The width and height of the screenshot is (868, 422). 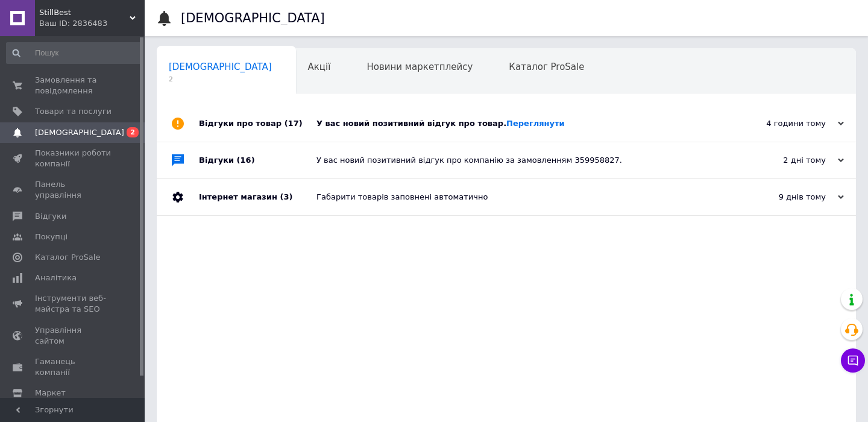 I want to click on span: (17), so click(x=293, y=123).